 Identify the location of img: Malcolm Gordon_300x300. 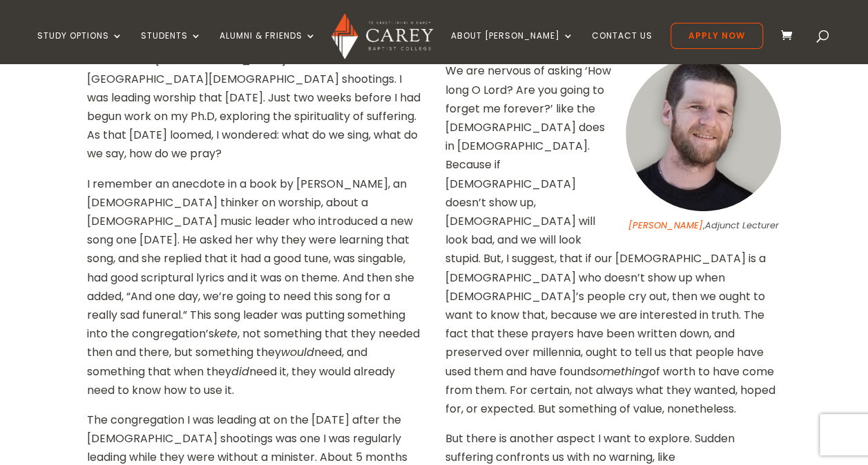
(703, 133).